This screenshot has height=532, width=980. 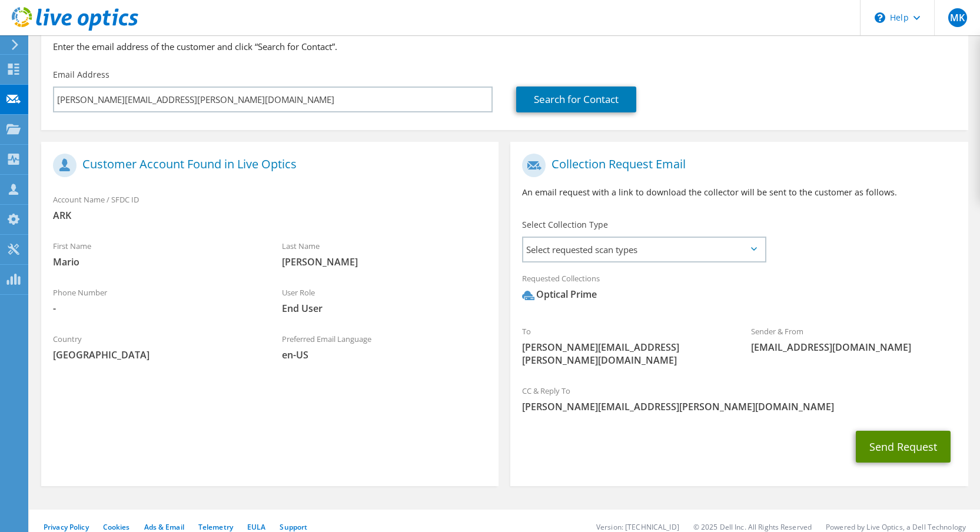 What do you see at coordinates (384, 355) in the screenshot?
I see `span: en-US` at bounding box center [384, 355].